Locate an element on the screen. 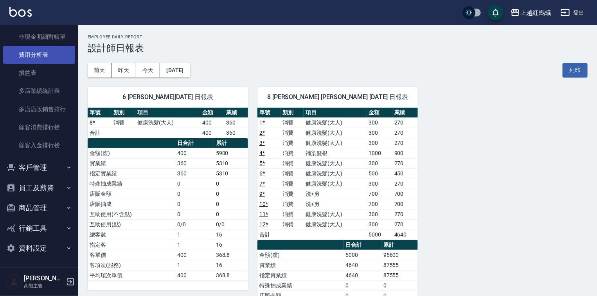  th: 類別 is located at coordinates (292, 113).